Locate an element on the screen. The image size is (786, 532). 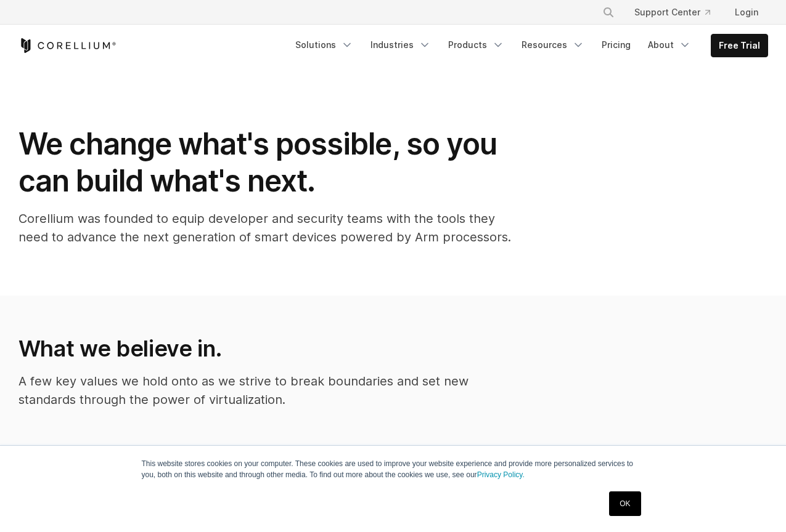
a: Login is located at coordinates (747, 12).